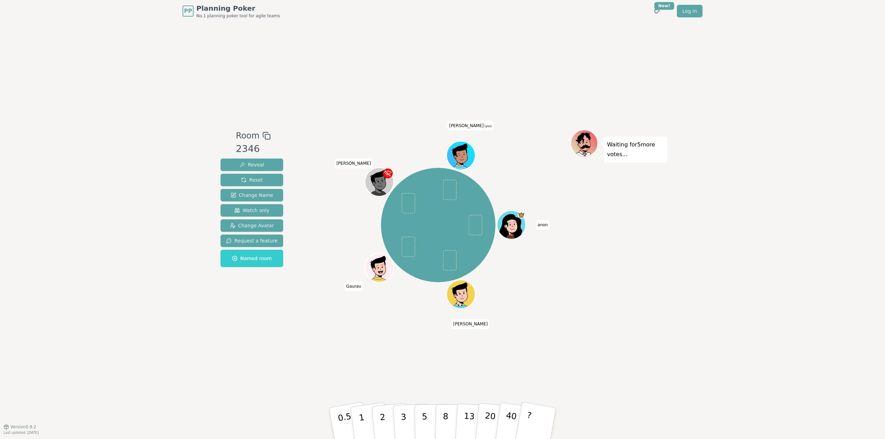 The image size is (885, 439). What do you see at coordinates (664, 6) in the screenshot?
I see `div: New!` at bounding box center [664, 6].